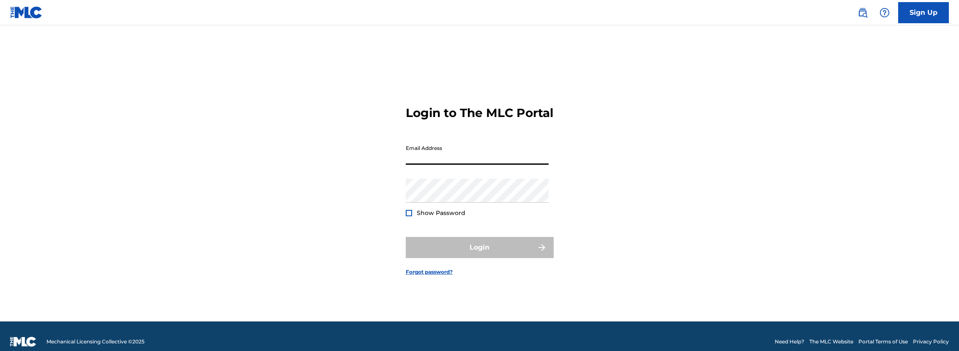  Describe the element at coordinates (26, 12) in the screenshot. I see `img: MLC Logo` at that location.